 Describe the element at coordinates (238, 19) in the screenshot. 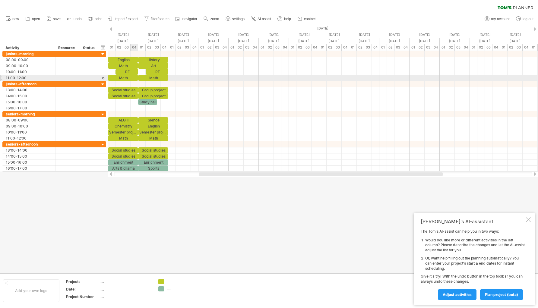

I see `span: settings` at that location.